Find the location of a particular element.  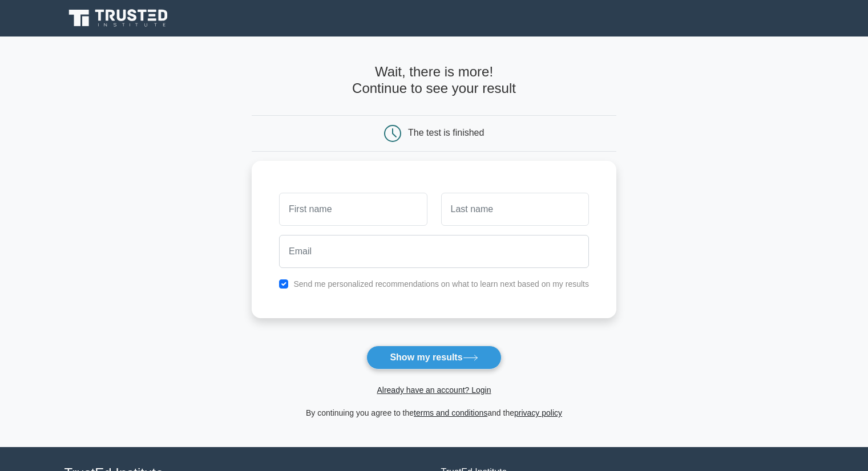

div: The test is finished is located at coordinates (445, 133).